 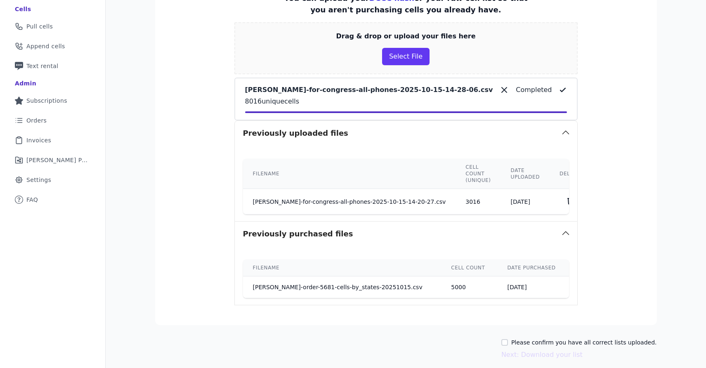 I want to click on a: Text rental, so click(x=52, y=66).